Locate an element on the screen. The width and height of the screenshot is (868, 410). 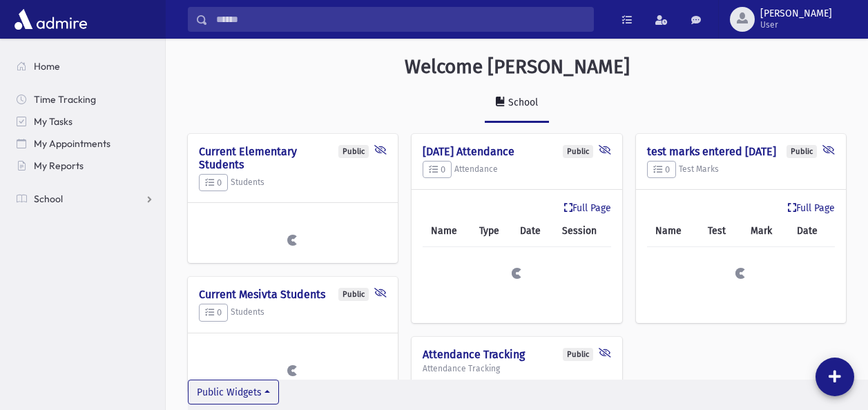
a: My Tasks is located at coordinates (85, 122).